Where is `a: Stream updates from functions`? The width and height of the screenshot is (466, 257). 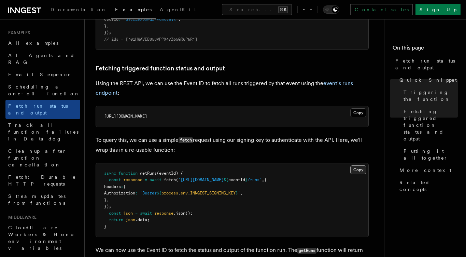
a: Stream updates from functions is located at coordinates (43, 199).